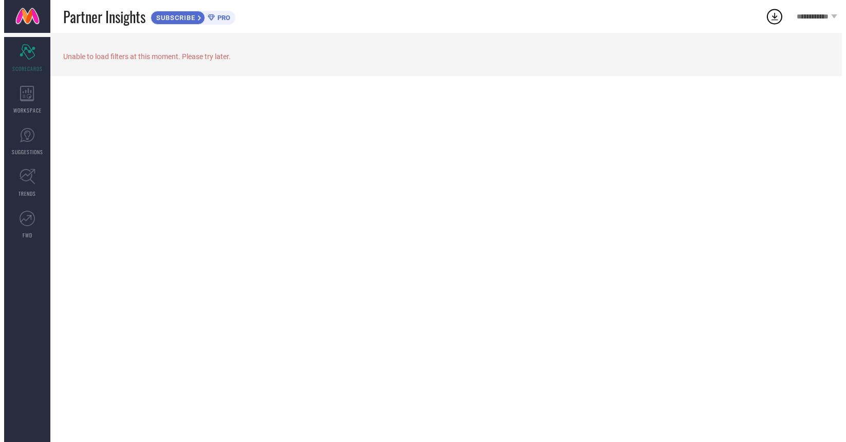  Describe the element at coordinates (27, 100) in the screenshot. I see `a: WORKSPACE` at that location.